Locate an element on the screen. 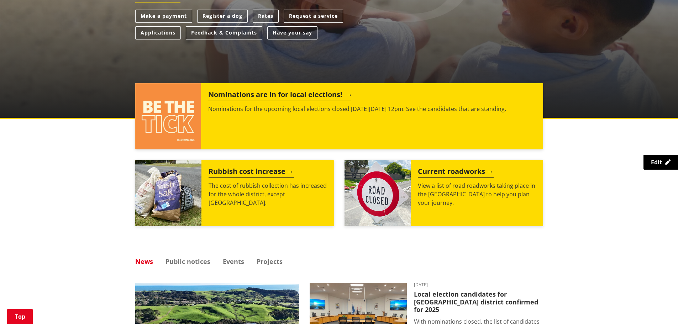 This screenshot has height=324, width=678. span: Edit is located at coordinates (657, 162).